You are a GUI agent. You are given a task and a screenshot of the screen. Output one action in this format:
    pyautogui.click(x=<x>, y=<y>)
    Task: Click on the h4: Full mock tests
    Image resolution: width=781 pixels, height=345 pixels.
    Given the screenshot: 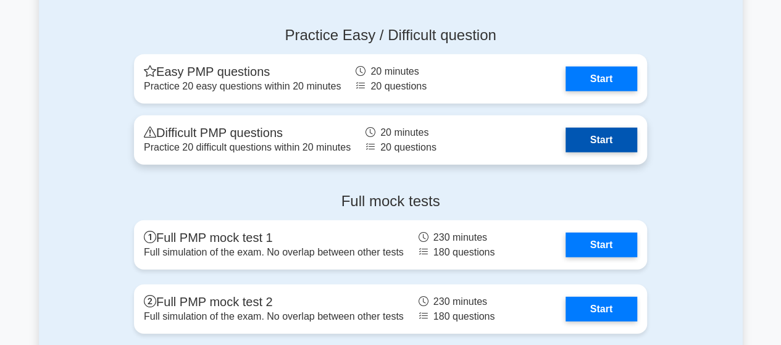 What is the action you would take?
    pyautogui.click(x=390, y=201)
    